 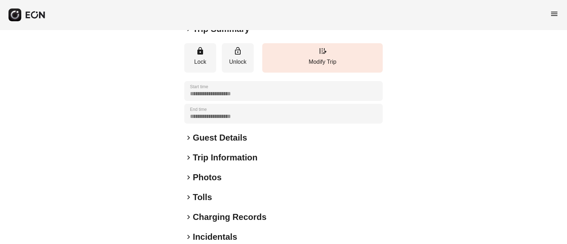 I want to click on h2: Incidentals, so click(x=215, y=237).